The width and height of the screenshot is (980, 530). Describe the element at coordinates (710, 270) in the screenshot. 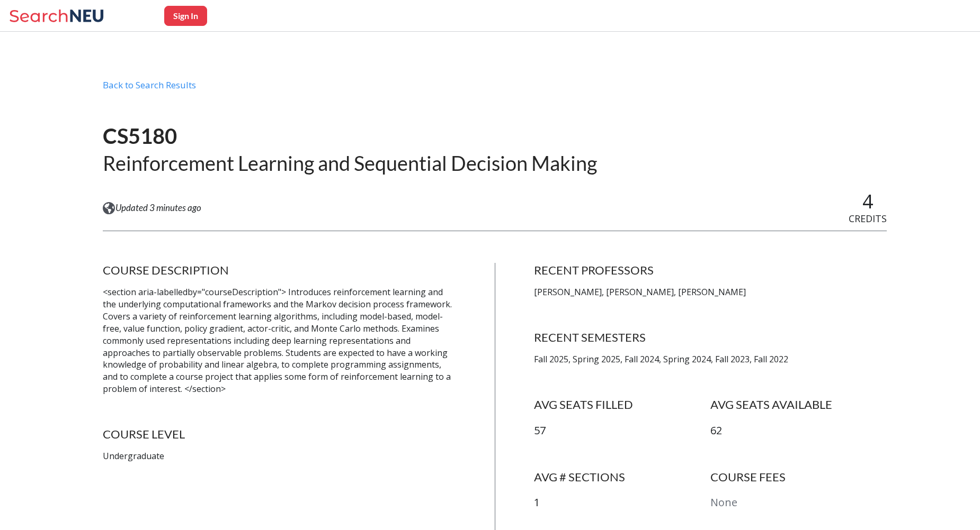

I see `h4: RECENT PROFESSORS` at that location.